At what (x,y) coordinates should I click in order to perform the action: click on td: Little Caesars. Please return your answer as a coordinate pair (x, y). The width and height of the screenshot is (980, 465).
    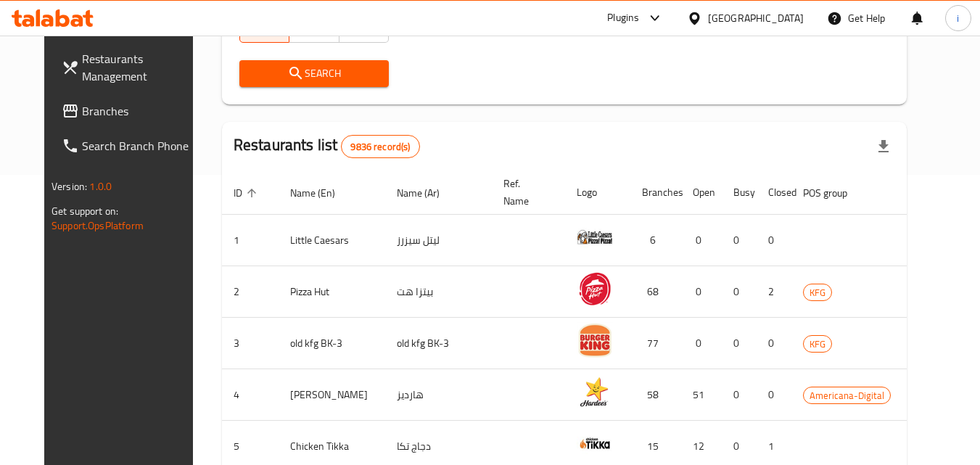
    Looking at the image, I should click on (331, 240).